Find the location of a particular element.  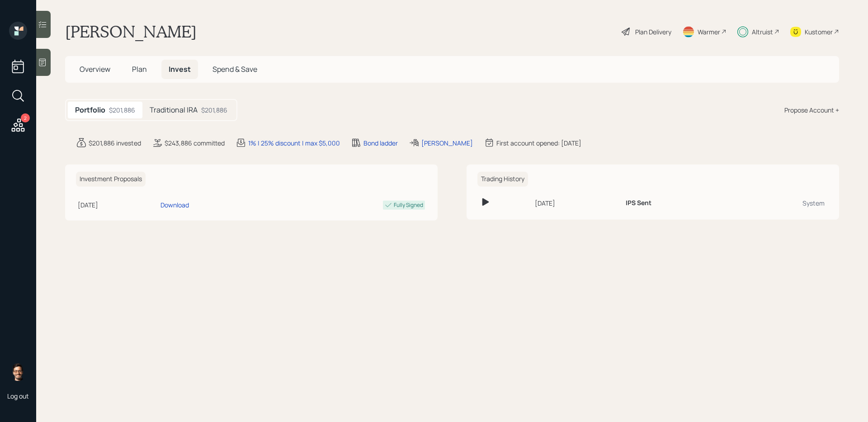

div: $201,886 invested is located at coordinates (115, 143).